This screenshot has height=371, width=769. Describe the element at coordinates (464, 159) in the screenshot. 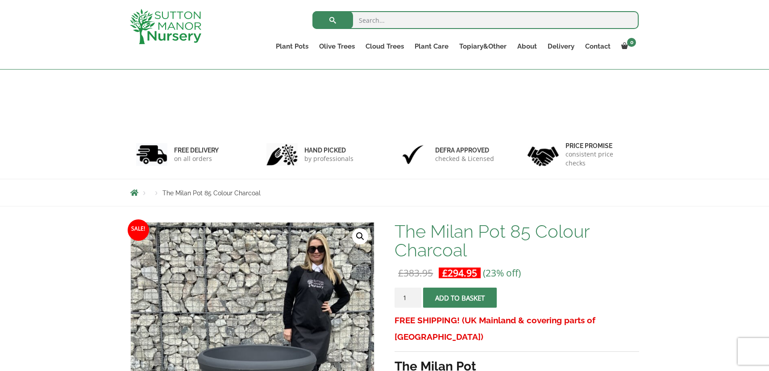

I see `p: checked & Licensed` at that location.